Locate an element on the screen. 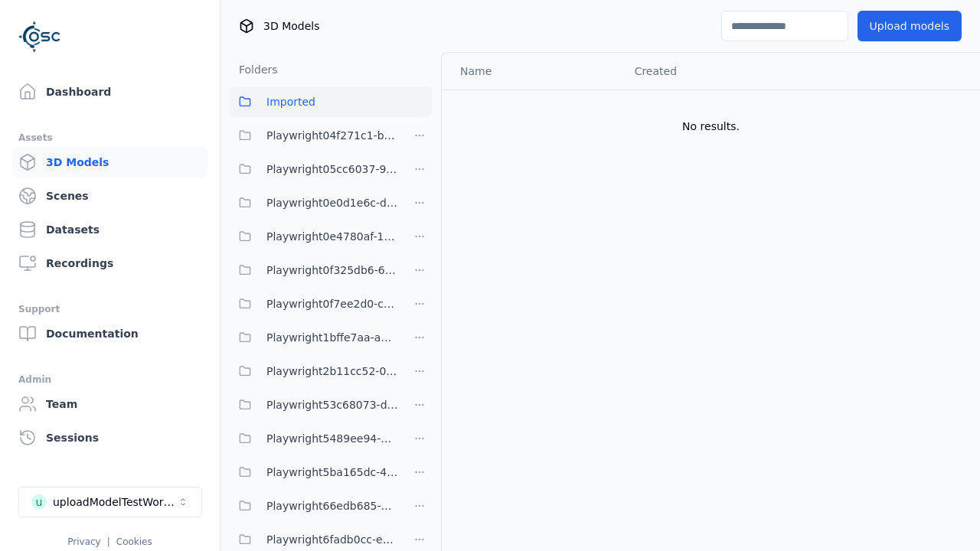 Image resolution: width=980 pixels, height=551 pixels. span: Playwright53c68073-d5c8-44ac-8dad-195e9eff2066 is located at coordinates (332, 405).